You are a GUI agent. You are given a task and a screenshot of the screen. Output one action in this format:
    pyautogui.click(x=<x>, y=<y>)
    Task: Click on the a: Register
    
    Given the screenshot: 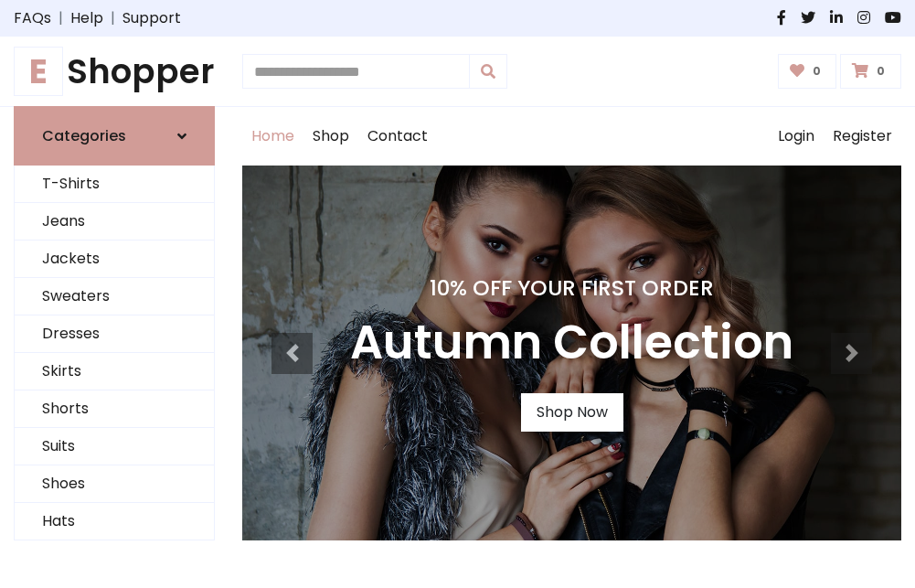 What is the action you would take?
    pyautogui.click(x=862, y=136)
    